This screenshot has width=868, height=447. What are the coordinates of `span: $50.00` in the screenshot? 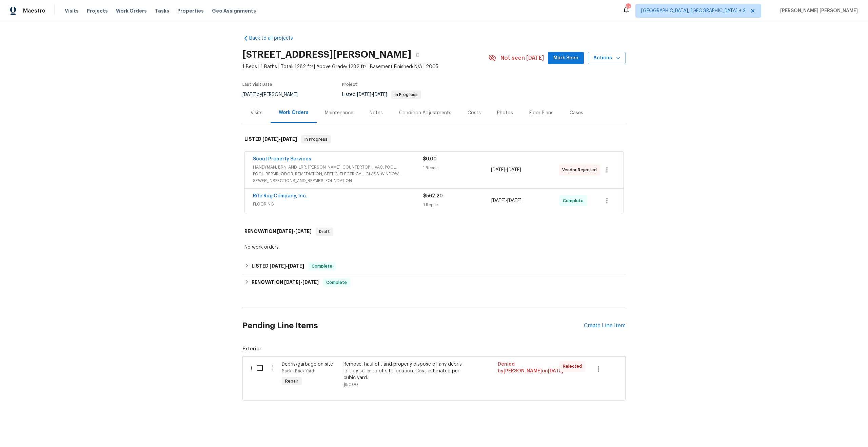 It's located at (351, 385).